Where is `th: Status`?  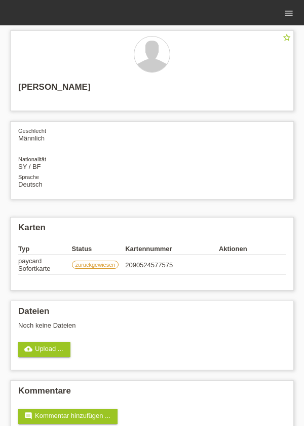 th: Status is located at coordinates (99, 249).